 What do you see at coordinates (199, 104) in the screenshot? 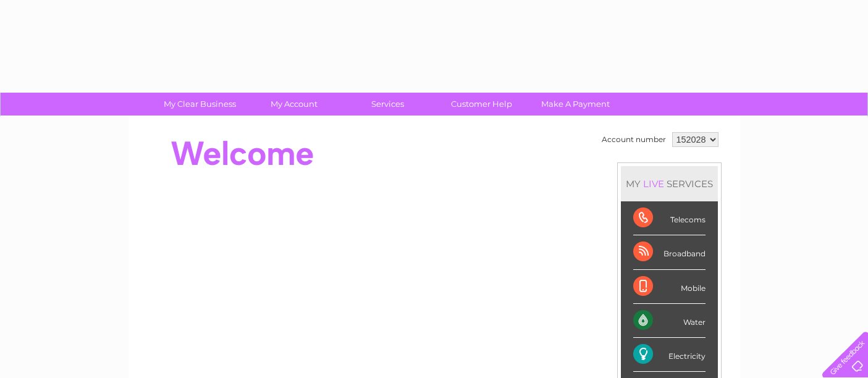
I see `a: My Clear Business` at bounding box center [199, 104].